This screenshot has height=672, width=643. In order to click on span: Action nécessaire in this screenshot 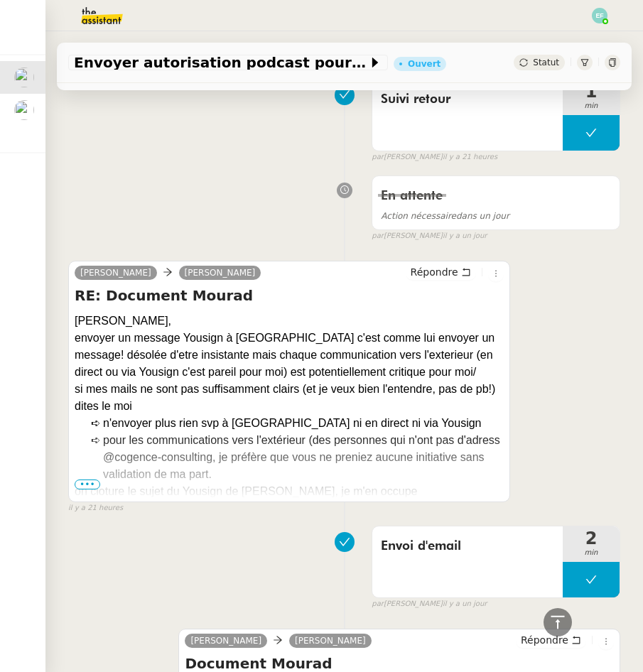, I will do `click(418, 216)`.